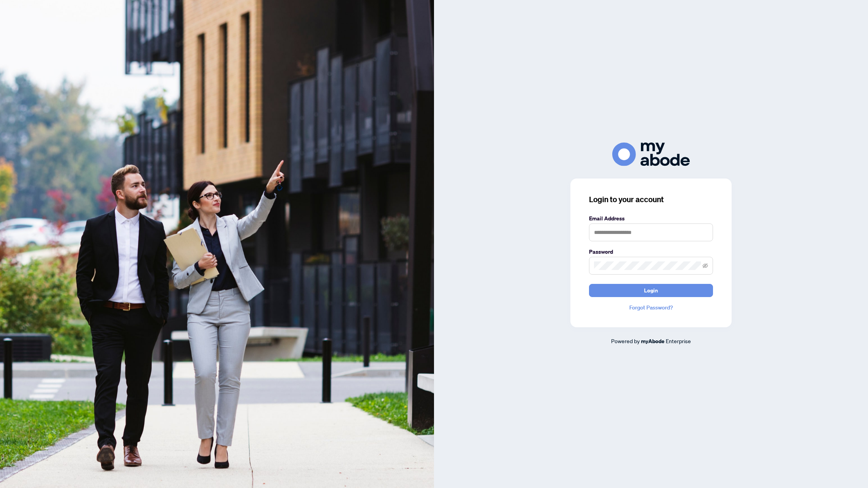  I want to click on span: Powered by, so click(625, 341).